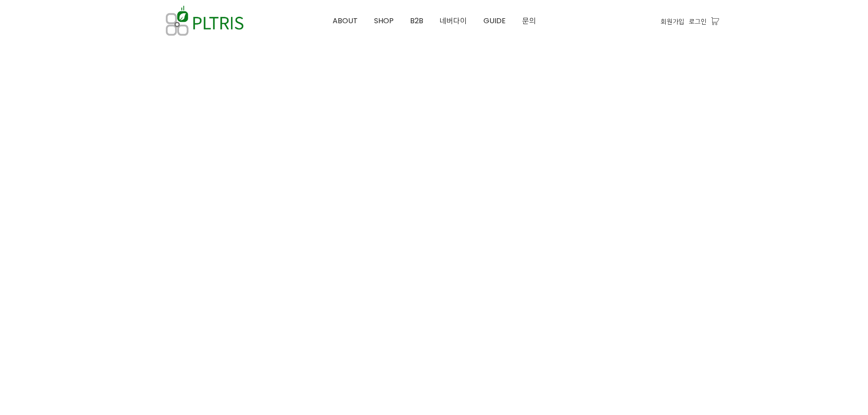 The image size is (868, 415). What do you see at coordinates (417, 21) in the screenshot?
I see `a: B2B` at bounding box center [417, 21].